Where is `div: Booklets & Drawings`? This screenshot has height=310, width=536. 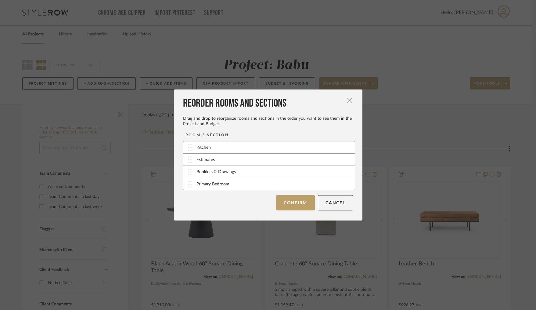
div: Booklets & Drawings is located at coordinates (216, 172).